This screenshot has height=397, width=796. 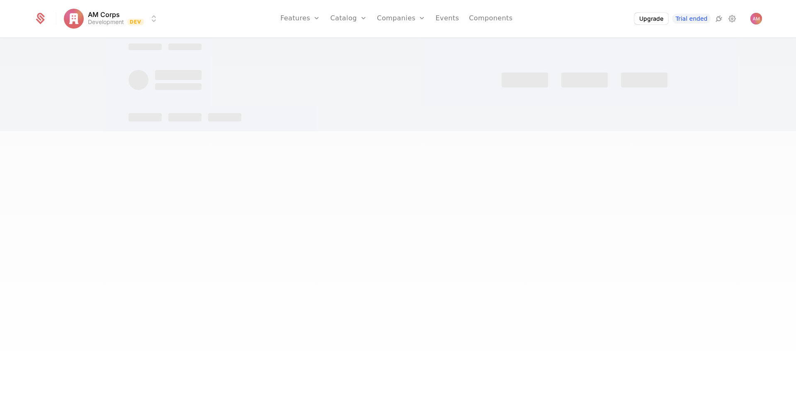 What do you see at coordinates (651, 19) in the screenshot?
I see `button: Upgrade` at bounding box center [651, 19].